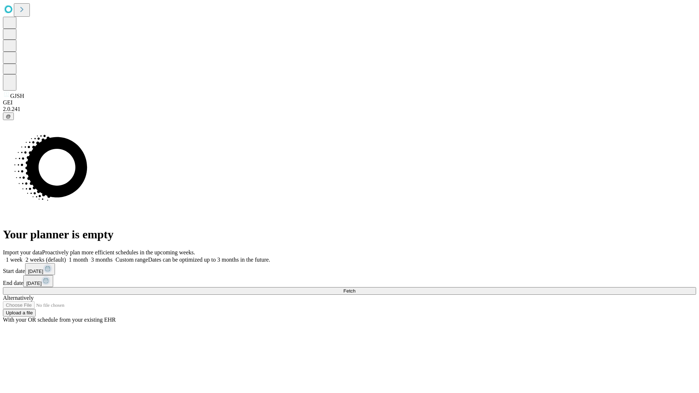 This screenshot has height=393, width=699. What do you see at coordinates (350, 281) in the screenshot?
I see `div: End date` at bounding box center [350, 281].